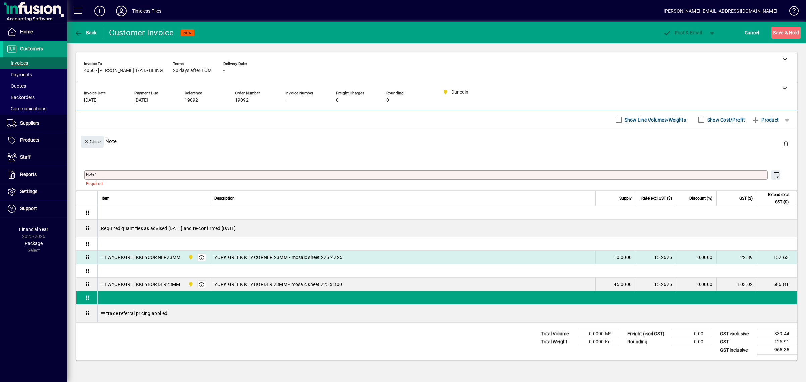 Image resolution: width=806 pixels, height=382 pixels. What do you see at coordinates (86, 33) in the screenshot?
I see `app-page-header-button: Back` at bounding box center [86, 33].